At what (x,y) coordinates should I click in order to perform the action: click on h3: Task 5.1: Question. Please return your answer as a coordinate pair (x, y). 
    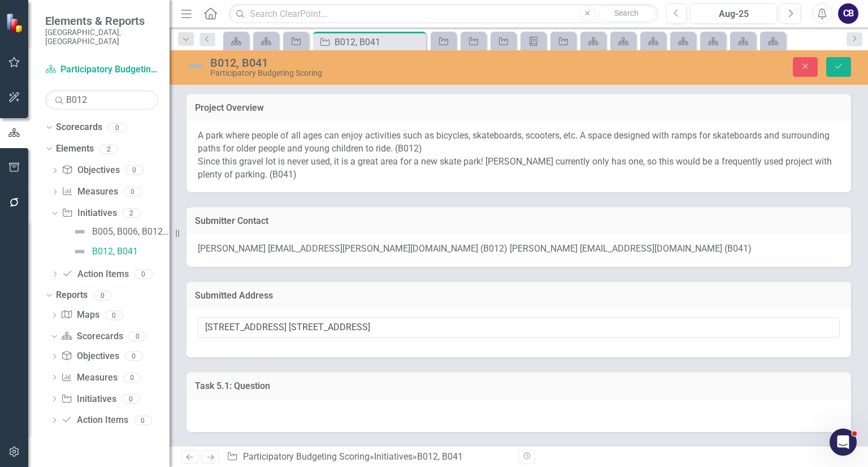
    Looking at the image, I should click on (519, 387).